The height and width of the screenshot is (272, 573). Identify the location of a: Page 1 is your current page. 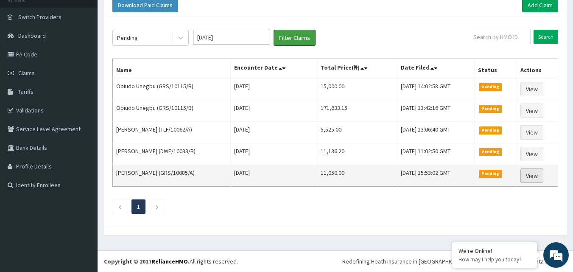
(138, 206).